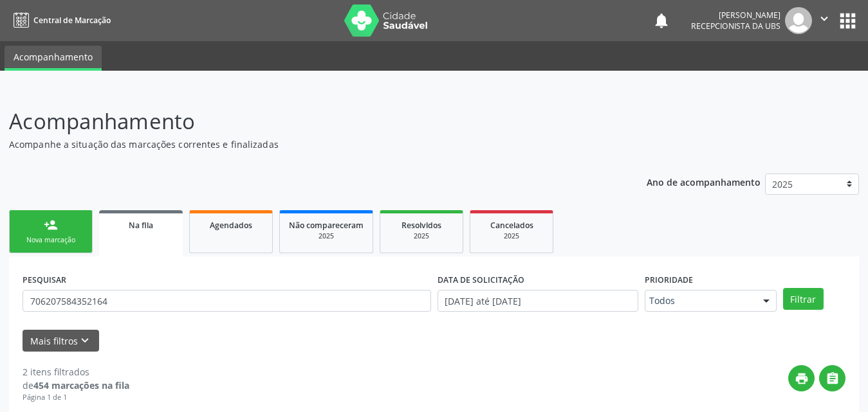 This screenshot has height=412, width=868. What do you see at coordinates (306, 122) in the screenshot?
I see `p: Acompanhamento` at bounding box center [306, 122].